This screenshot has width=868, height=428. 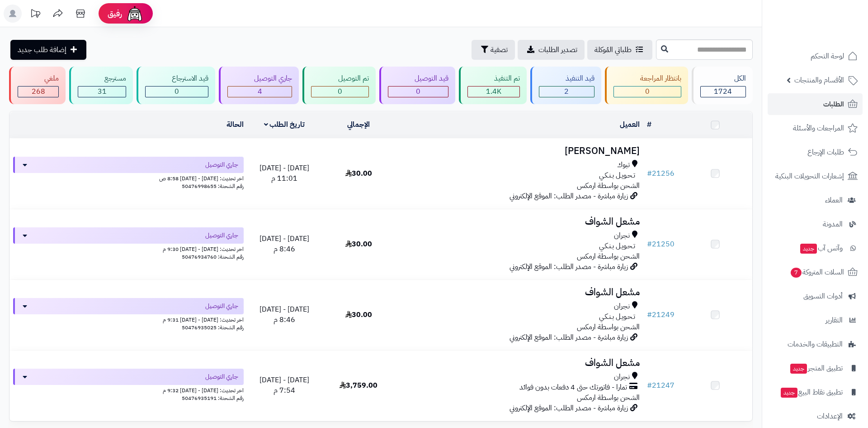 What do you see at coordinates (810, 176) in the screenshot?
I see `span: إشعارات التحويلات البنكية` at bounding box center [810, 176].